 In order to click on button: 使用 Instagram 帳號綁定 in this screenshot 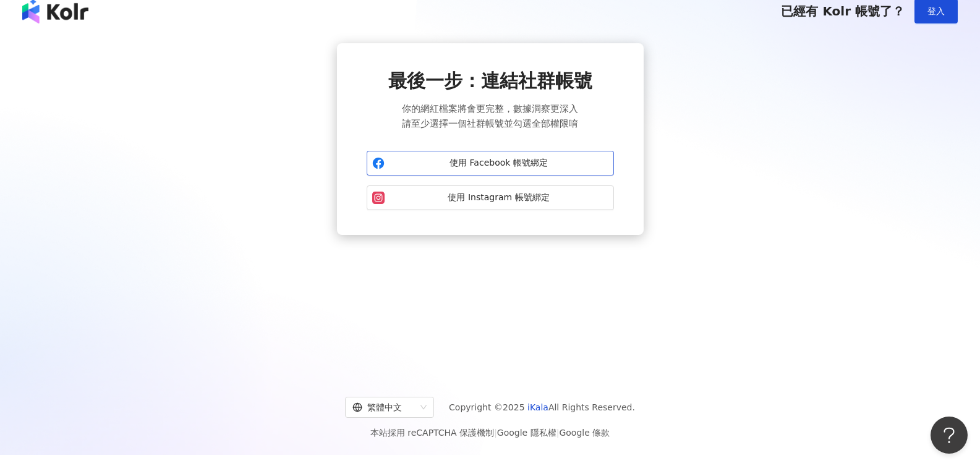, I will do `click(491, 197)`.